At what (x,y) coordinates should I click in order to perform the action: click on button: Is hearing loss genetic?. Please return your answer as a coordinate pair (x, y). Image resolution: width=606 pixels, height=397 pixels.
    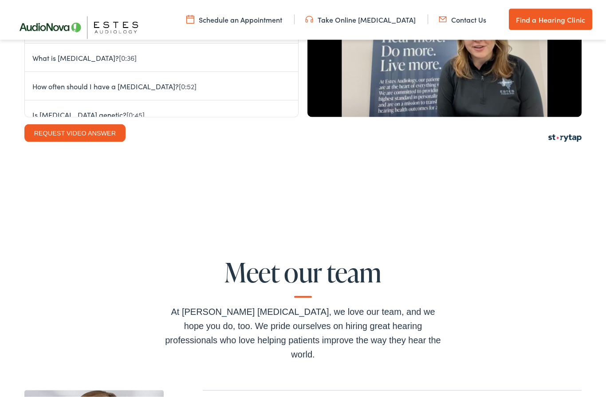
    Looking at the image, I should click on (162, 115).